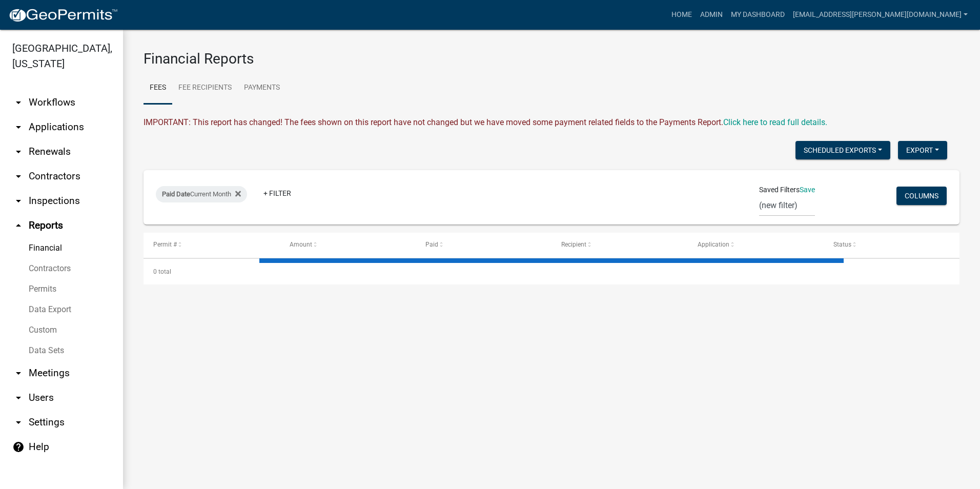  I want to click on a: Fee Recipients, so click(205, 88).